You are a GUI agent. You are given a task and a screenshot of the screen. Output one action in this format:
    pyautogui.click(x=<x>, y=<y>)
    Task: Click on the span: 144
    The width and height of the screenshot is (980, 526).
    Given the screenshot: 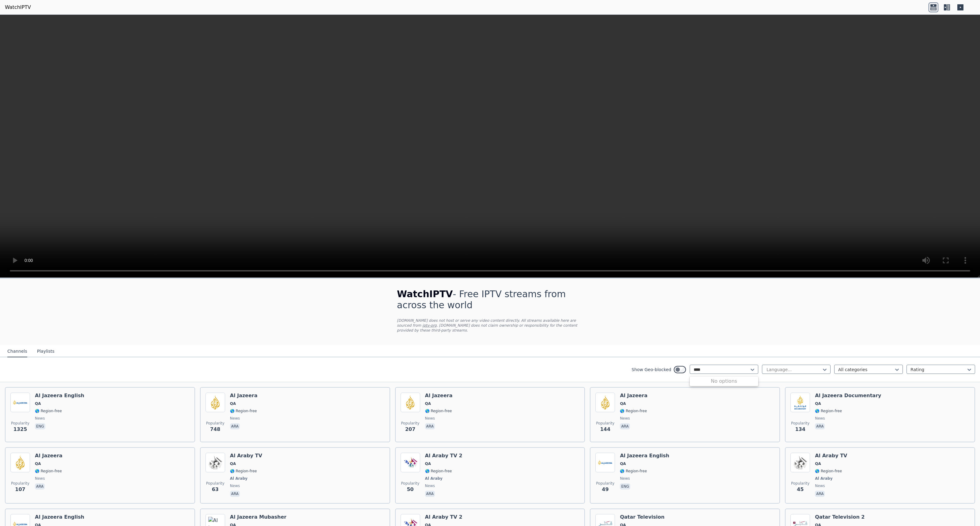 What is the action you would take?
    pyautogui.click(x=605, y=429)
    